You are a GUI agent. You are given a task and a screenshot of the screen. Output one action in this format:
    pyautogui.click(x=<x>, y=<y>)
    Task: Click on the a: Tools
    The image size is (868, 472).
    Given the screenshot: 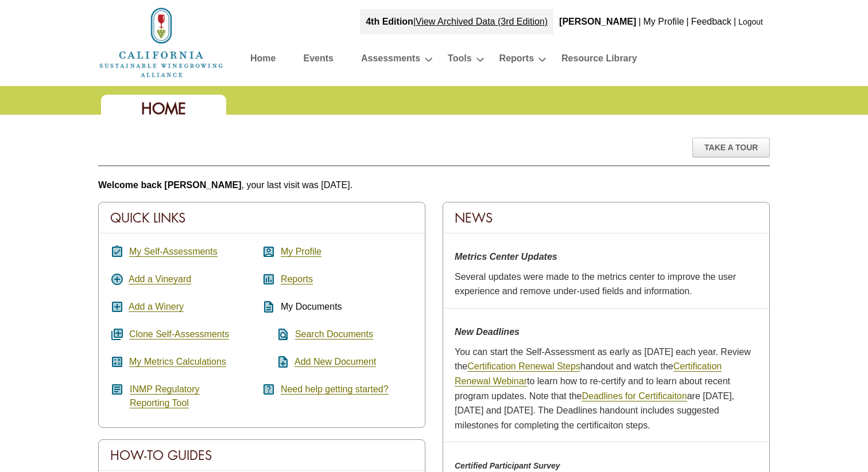 What is the action you would take?
    pyautogui.click(x=459, y=60)
    